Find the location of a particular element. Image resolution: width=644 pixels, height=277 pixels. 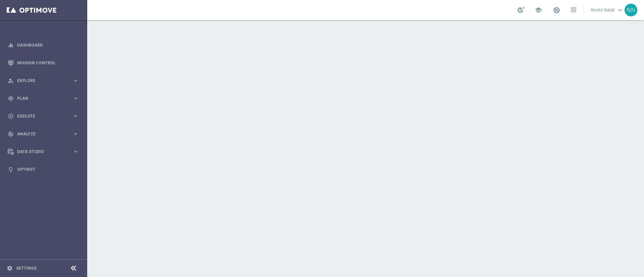

div: equalizer Dashboard is located at coordinates (43, 45).